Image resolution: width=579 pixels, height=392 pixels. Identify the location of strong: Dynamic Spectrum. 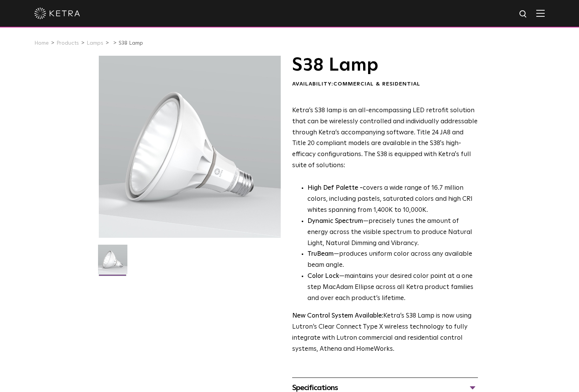
(335, 221).